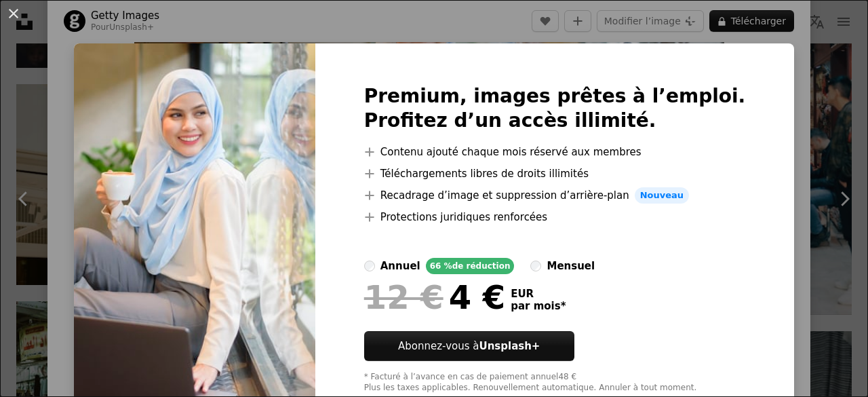 The width and height of the screenshot is (868, 397). What do you see at coordinates (554, 173) in the screenshot?
I see `li: Téléchargements libres de droits illimités` at bounding box center [554, 173].